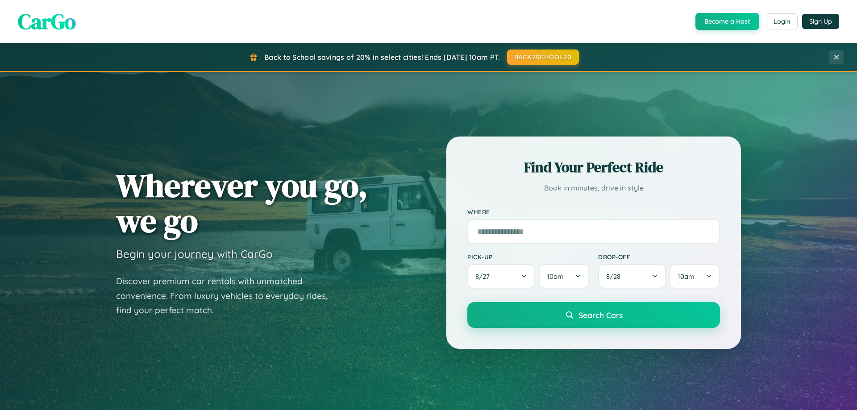  What do you see at coordinates (600, 315) in the screenshot?
I see `span: Search Cars` at bounding box center [600, 315].